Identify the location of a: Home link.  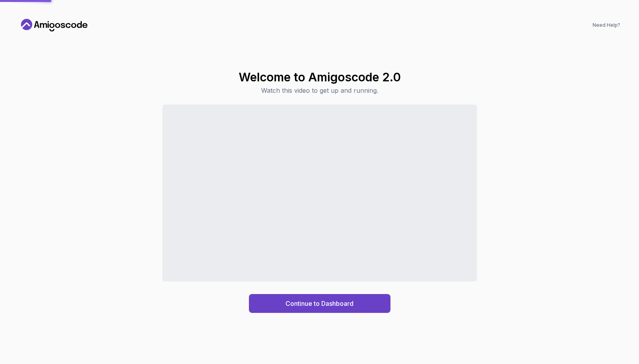
(54, 25).